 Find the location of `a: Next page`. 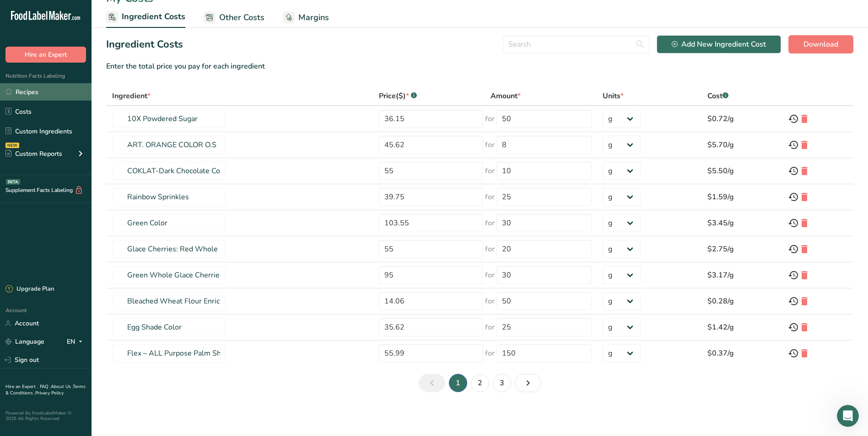

a: Next page is located at coordinates (528, 383).